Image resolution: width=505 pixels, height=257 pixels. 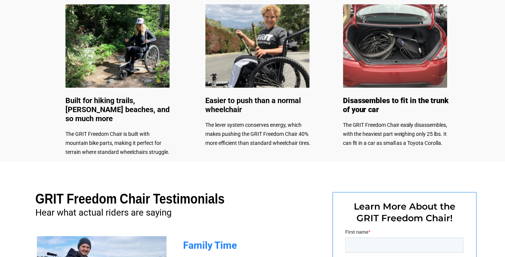 What do you see at coordinates (258, 134) in the screenshot?
I see `span: The lever system conserves energy, which makes pushing the GRIT Freedom Chair 40% more efficient ...` at bounding box center [258, 134].